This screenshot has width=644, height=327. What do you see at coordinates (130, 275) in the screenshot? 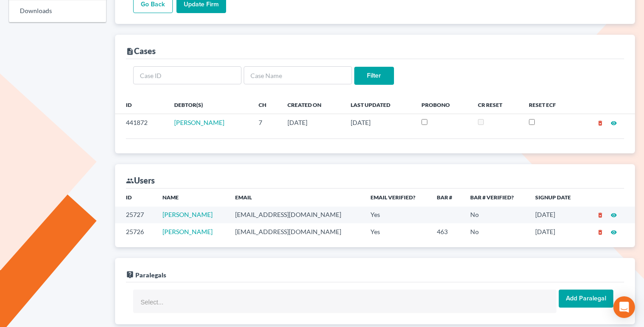
I see `i: live_help` at bounding box center [130, 275].